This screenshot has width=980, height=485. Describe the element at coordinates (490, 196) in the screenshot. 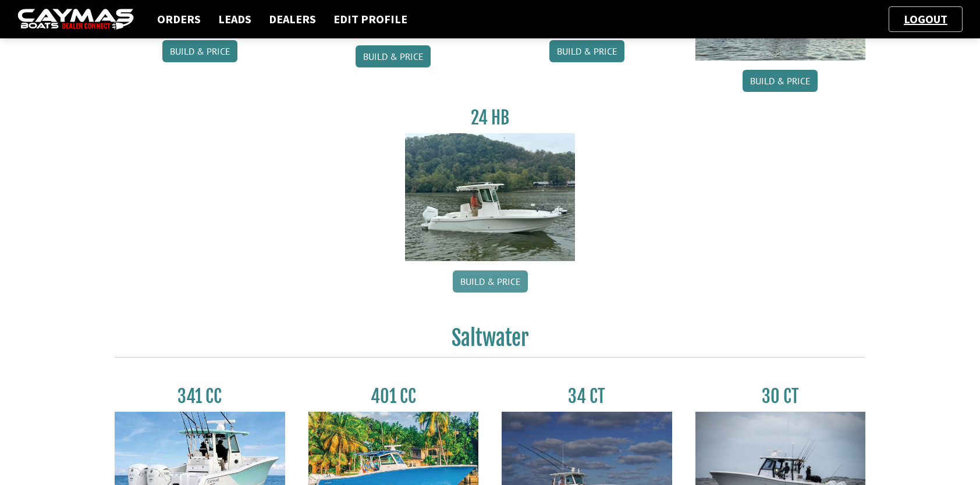

I see `img: 24_HB_thumbnail.jpg` at that location.